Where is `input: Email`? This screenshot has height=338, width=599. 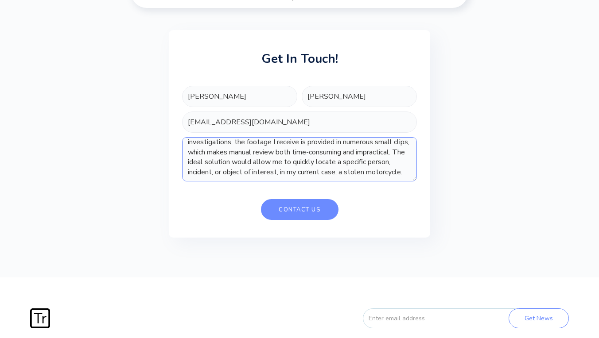
input: Email is located at coordinates (299, 122).